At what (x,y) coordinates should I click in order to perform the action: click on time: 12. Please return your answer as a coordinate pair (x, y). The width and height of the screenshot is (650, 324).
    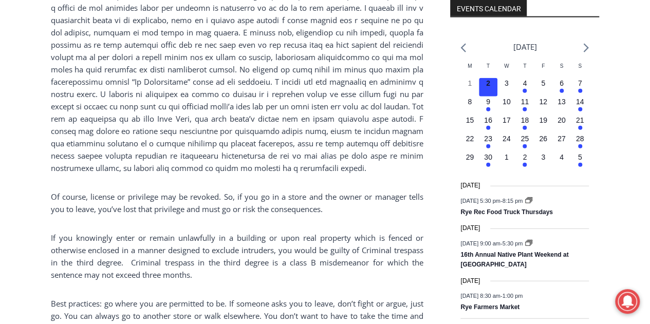
    Looking at the image, I should click on (543, 102).